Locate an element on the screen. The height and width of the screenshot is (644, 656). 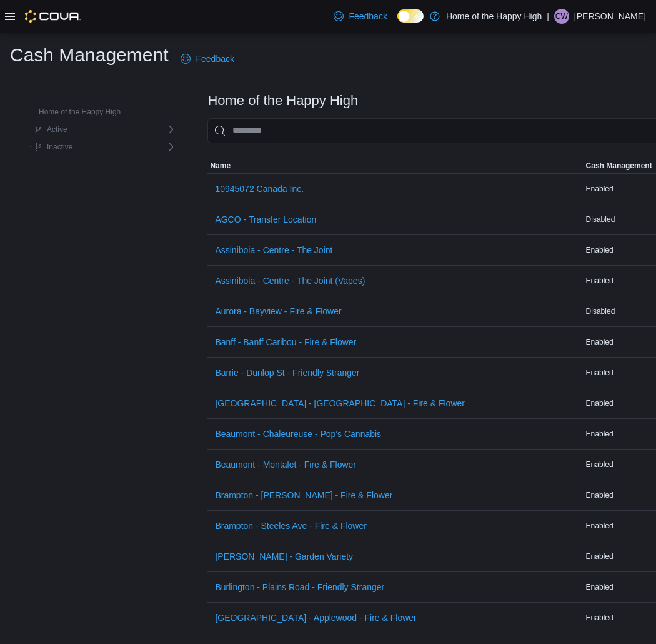
span: Dark Mode is located at coordinates (397, 23).